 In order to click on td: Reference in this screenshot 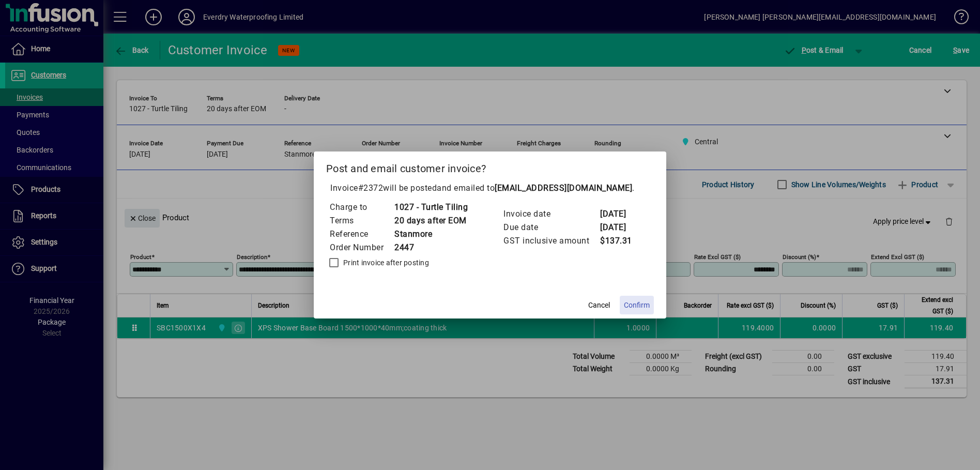, I will do `click(361, 235)`.